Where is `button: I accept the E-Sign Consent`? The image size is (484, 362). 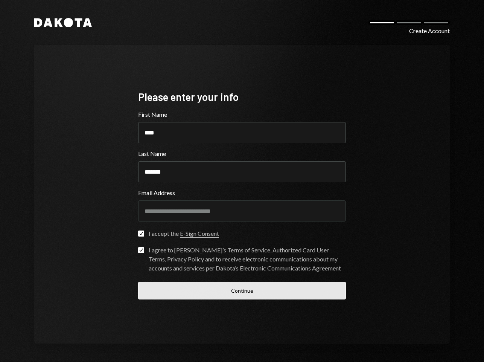
button: I accept the E-Sign Consent is located at coordinates (141, 234).